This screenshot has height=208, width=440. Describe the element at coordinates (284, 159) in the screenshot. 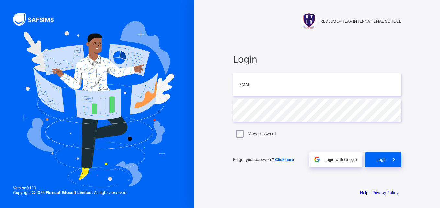

I see `a: Click here` at that location.